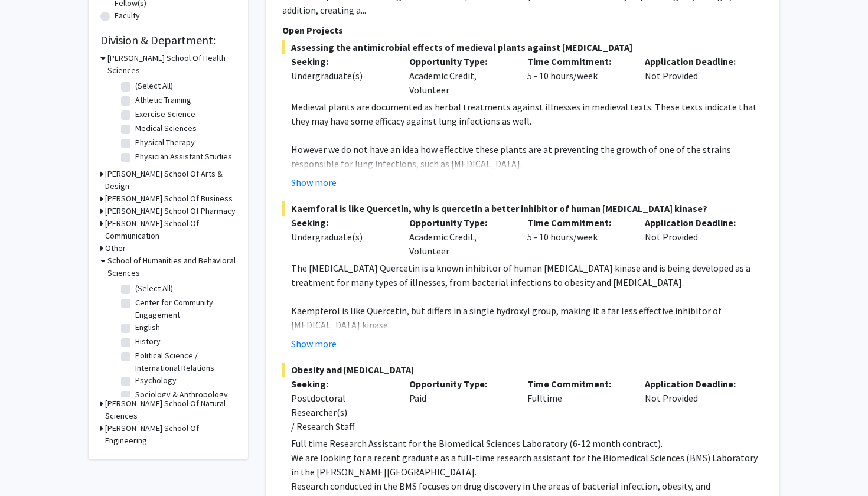 The width and height of the screenshot is (868, 496). What do you see at coordinates (127, 15) in the screenshot?
I see `label: Faculty` at bounding box center [127, 15].